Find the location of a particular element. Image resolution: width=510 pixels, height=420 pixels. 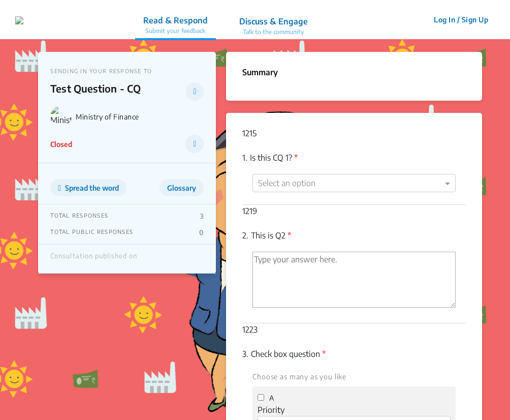

p: Talk to the community is located at coordinates (274, 32).